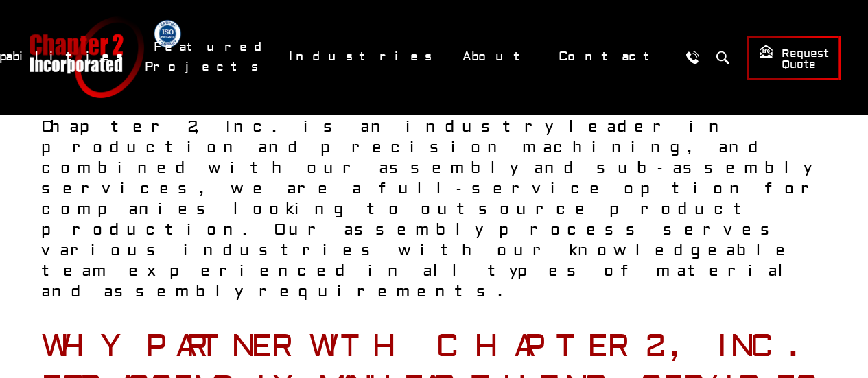 Image resolution: width=868 pixels, height=378 pixels. What do you see at coordinates (363, 56) in the screenshot?
I see `a: Industries` at bounding box center [363, 56].